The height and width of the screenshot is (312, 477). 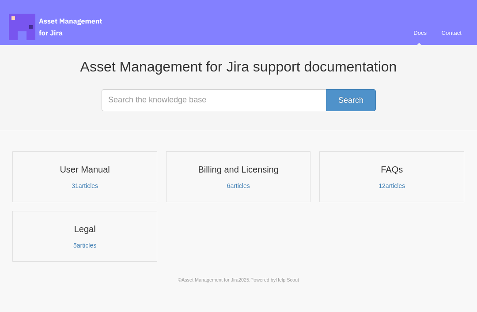 What do you see at coordinates (451, 33) in the screenshot?
I see `a: Contact` at bounding box center [451, 33].